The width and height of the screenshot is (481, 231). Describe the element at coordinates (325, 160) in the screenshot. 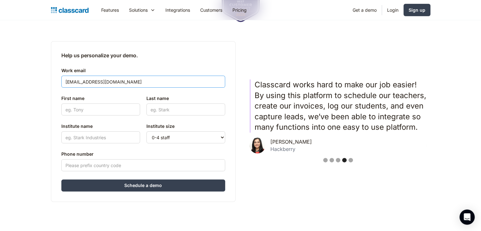

I see `div: Show slide 1 of 5` at that location.